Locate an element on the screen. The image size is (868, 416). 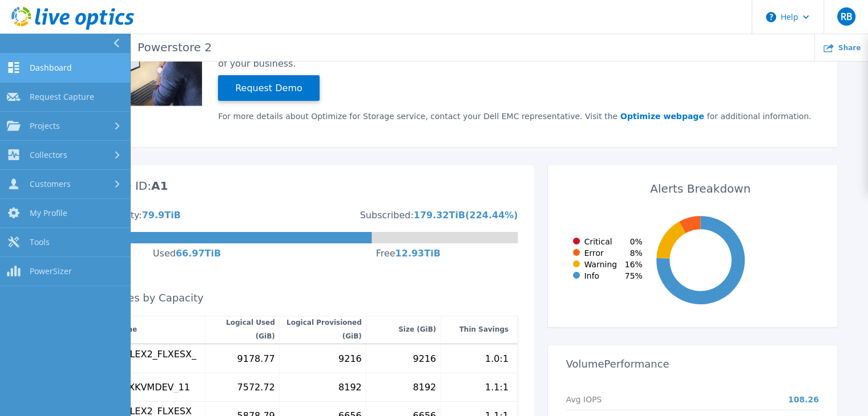
h3: Volume Performance is located at coordinates (692, 364).